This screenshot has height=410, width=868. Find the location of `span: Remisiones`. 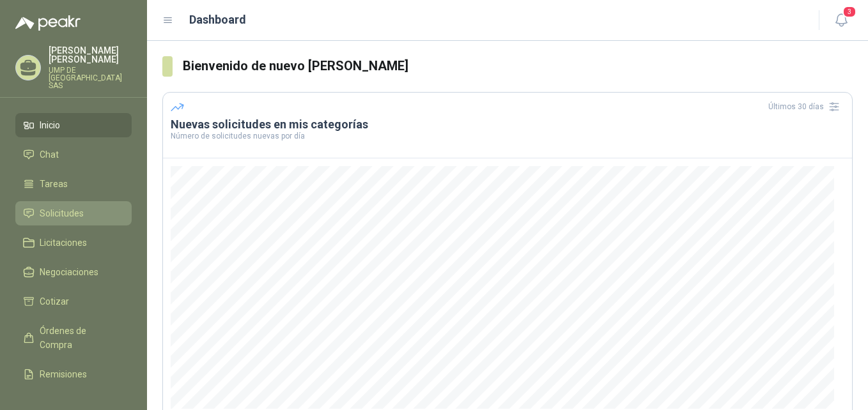

span: Remisiones is located at coordinates (63, 375).